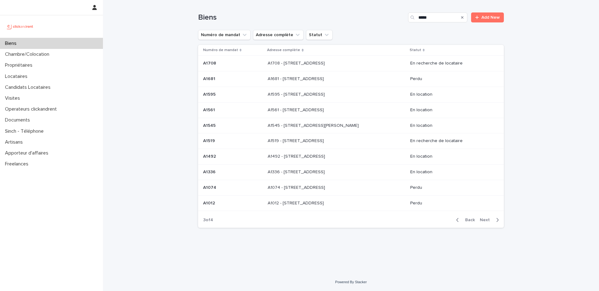 The height and width of the screenshot is (291, 599). I want to click on p: A1708, so click(210, 63).